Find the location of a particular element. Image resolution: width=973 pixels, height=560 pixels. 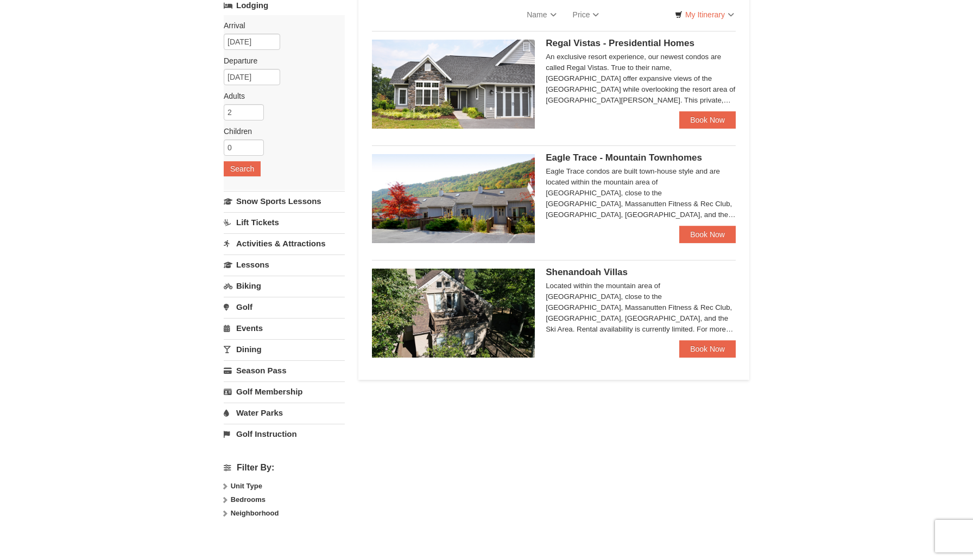

strong: Unit Type is located at coordinates (247, 486).